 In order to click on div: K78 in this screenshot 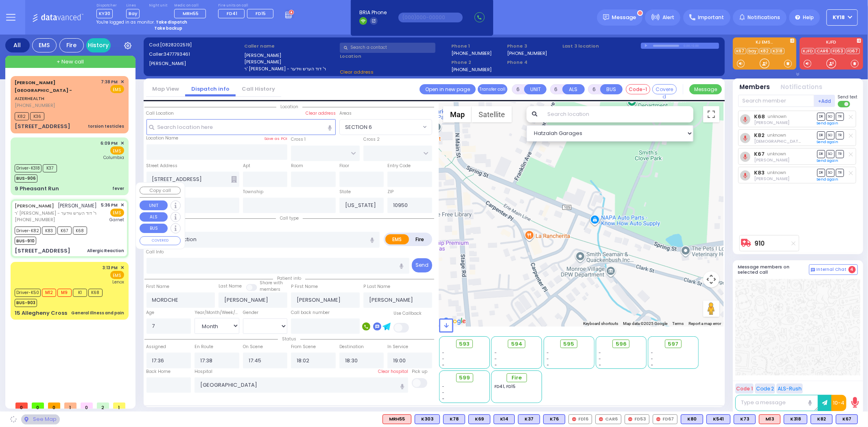, I will do `click(454, 419)`.